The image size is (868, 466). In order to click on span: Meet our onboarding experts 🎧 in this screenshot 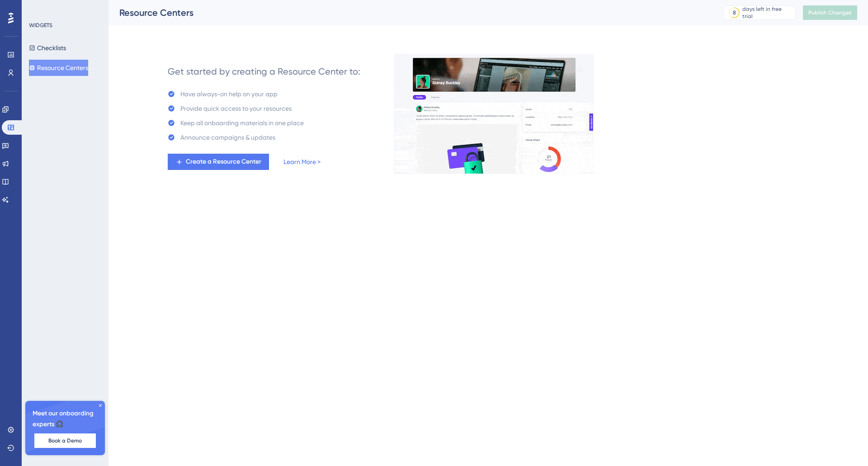, I will do `click(65, 419)`.